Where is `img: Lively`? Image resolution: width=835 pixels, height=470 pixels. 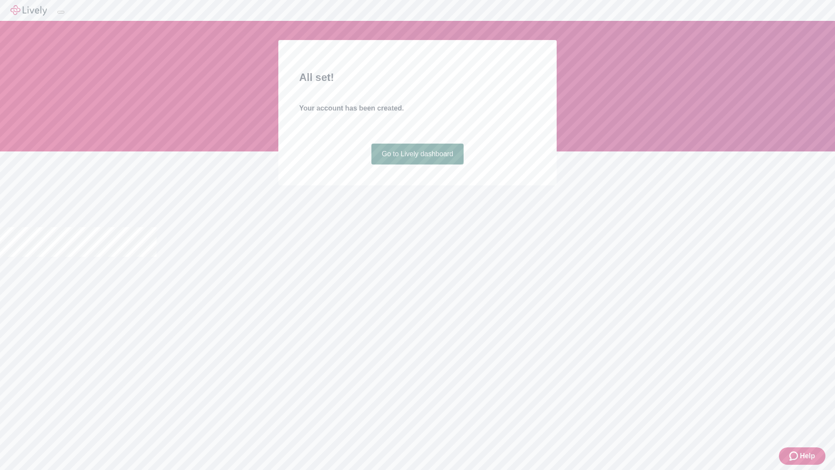
img: Lively is located at coordinates (29, 10).